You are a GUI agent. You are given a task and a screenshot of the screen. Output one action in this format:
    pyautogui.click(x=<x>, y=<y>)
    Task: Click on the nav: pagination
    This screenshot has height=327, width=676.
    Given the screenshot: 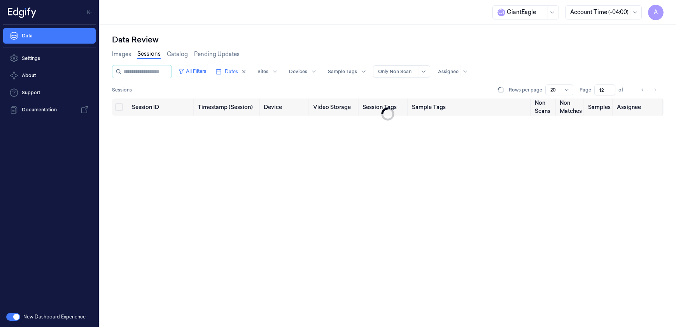 What is the action you would take?
    pyautogui.click(x=649, y=90)
    